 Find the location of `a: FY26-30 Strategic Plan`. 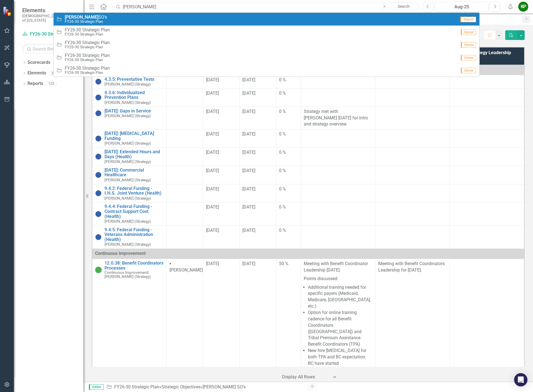

a: FY26-30 Strategic Plan is located at coordinates (137, 387).